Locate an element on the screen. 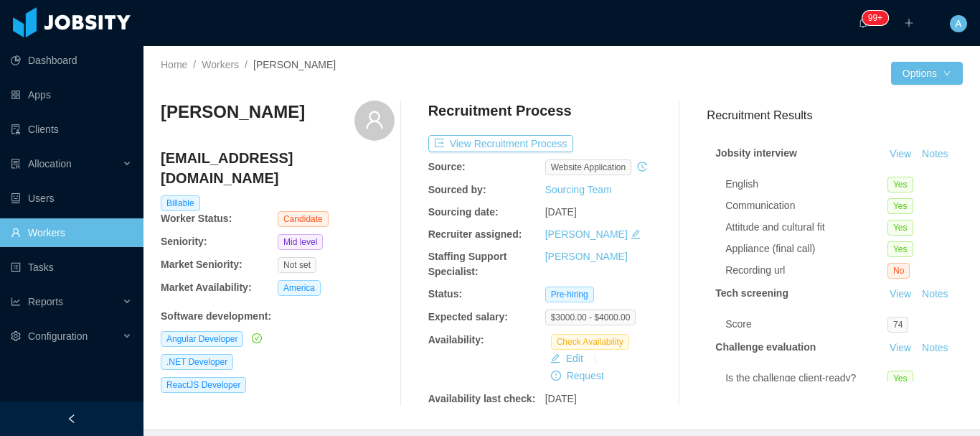 The height and width of the screenshot is (436, 980). a: icon: appstoreApps is located at coordinates (71, 94).